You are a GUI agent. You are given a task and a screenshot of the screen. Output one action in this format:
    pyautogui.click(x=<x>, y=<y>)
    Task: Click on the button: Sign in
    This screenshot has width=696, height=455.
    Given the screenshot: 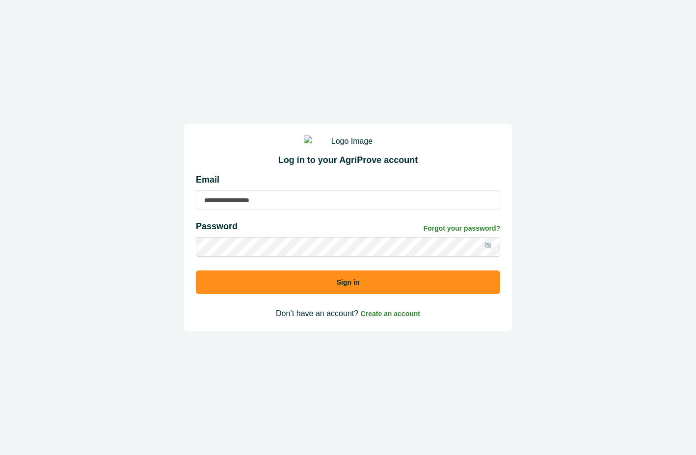 What is the action you would take?
    pyautogui.click(x=348, y=282)
    